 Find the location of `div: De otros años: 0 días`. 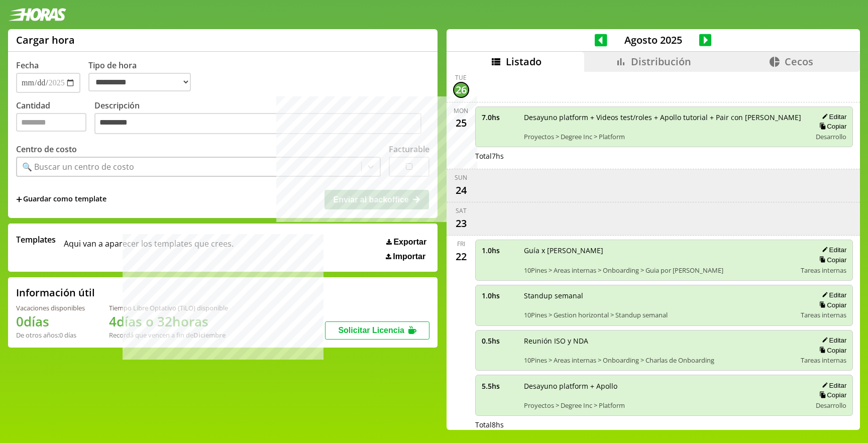

div: De otros años: 0 días is located at coordinates (50, 335).